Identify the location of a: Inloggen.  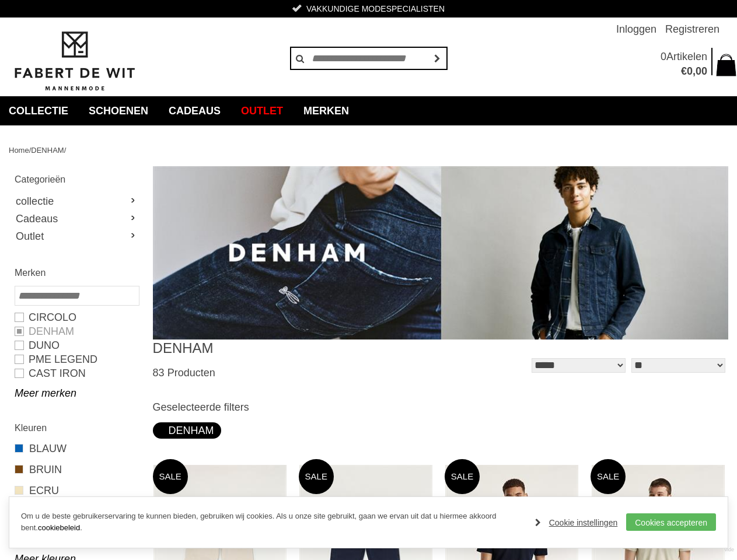
(636, 29).